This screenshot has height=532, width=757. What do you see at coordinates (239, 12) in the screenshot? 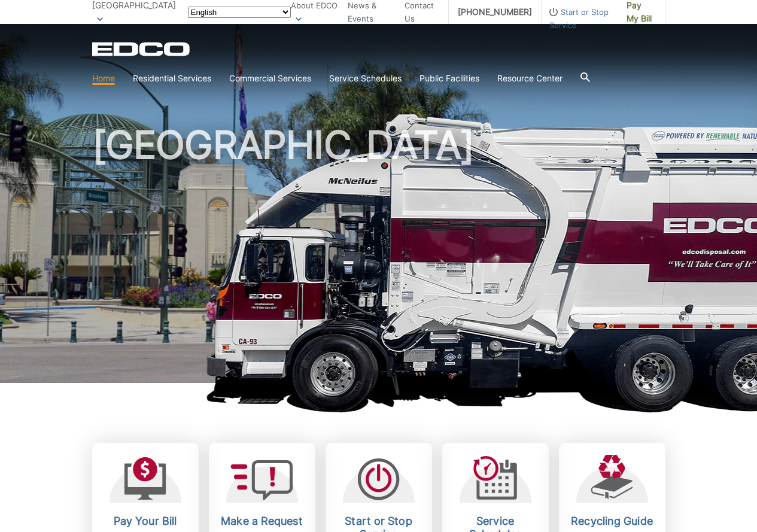
I see `select: Select a language` at bounding box center [239, 12].